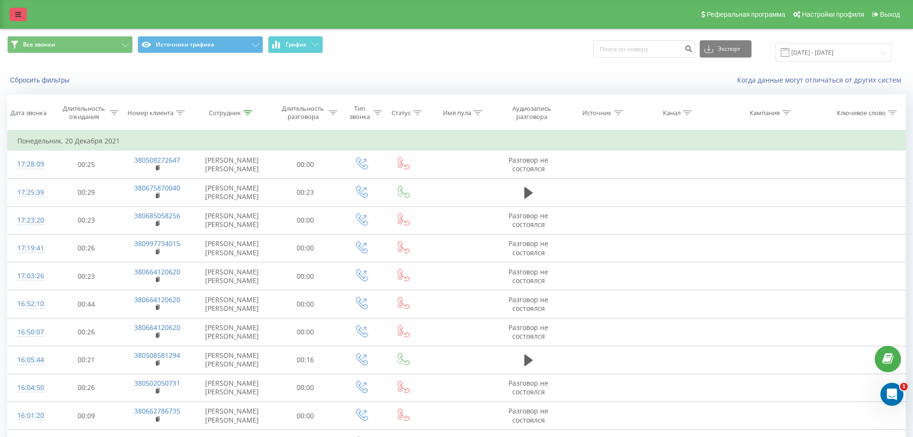  Describe the element at coordinates (225, 113) in the screenshot. I see `div: Сотрудник` at that location.